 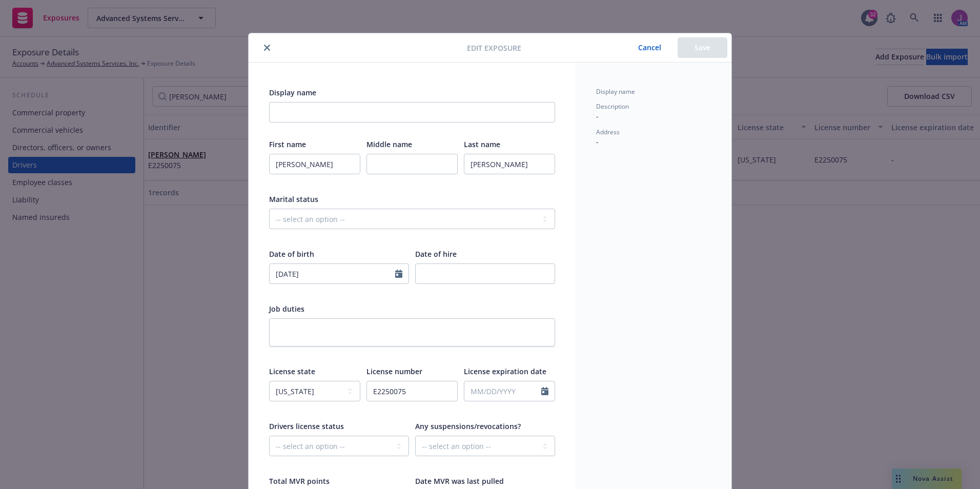 What do you see at coordinates (468, 426) in the screenshot?
I see `span: Any suspensions/revocations?` at bounding box center [468, 426].